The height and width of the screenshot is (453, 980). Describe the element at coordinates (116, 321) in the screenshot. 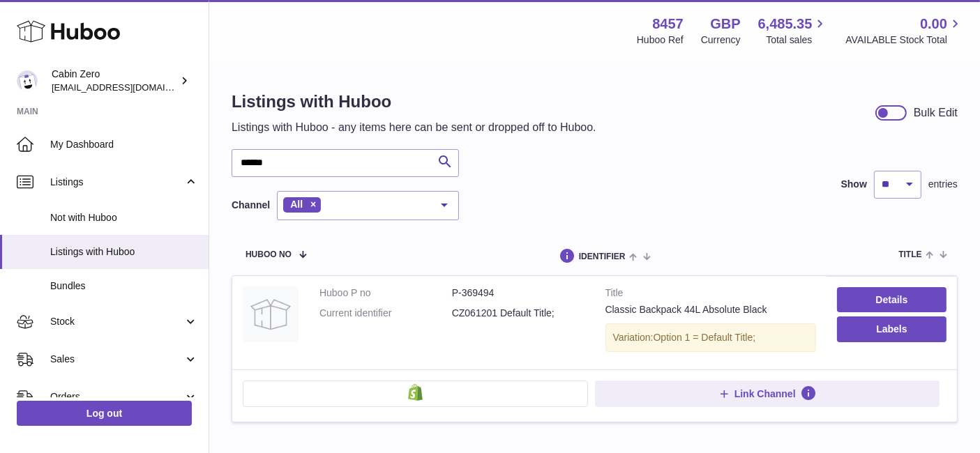

I see `span: Stock` at that location.